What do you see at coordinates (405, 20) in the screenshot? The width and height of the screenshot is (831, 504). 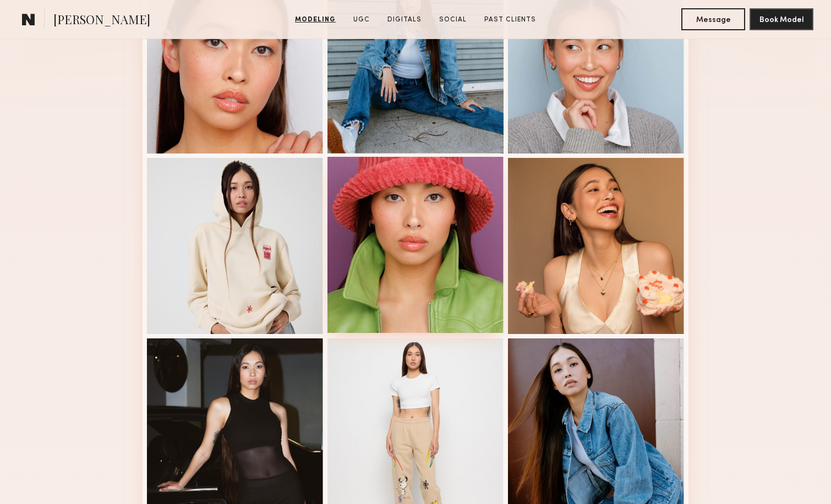 I see `a: Digitals` at bounding box center [405, 20].